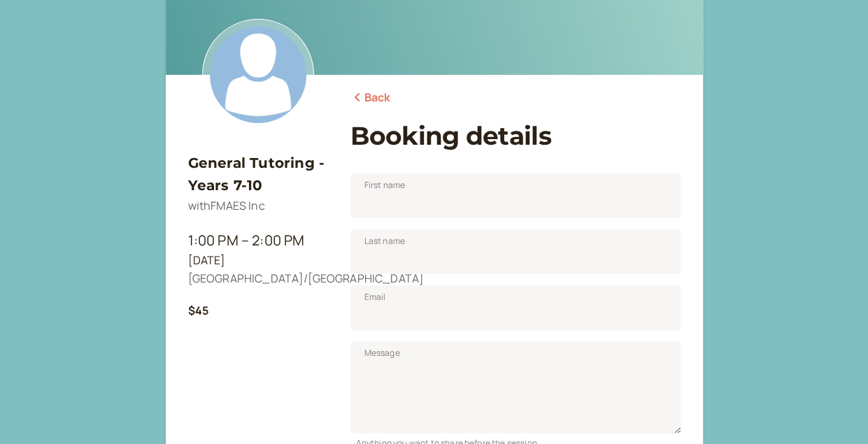 Image resolution: width=868 pixels, height=444 pixels. Describe the element at coordinates (515, 308) in the screenshot. I see `input: Email` at that location.